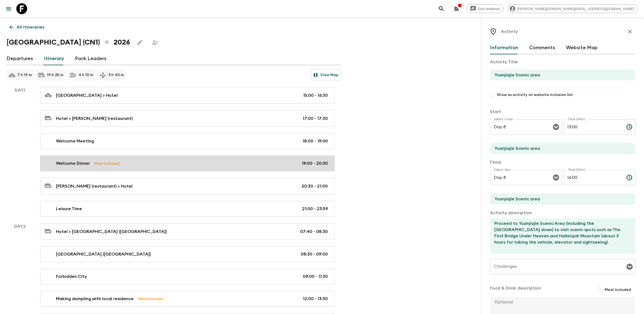 The width and height of the screenshot is (644, 314). What do you see at coordinates (489, 9) in the screenshot?
I see `span: Give feedback` at bounding box center [489, 9].